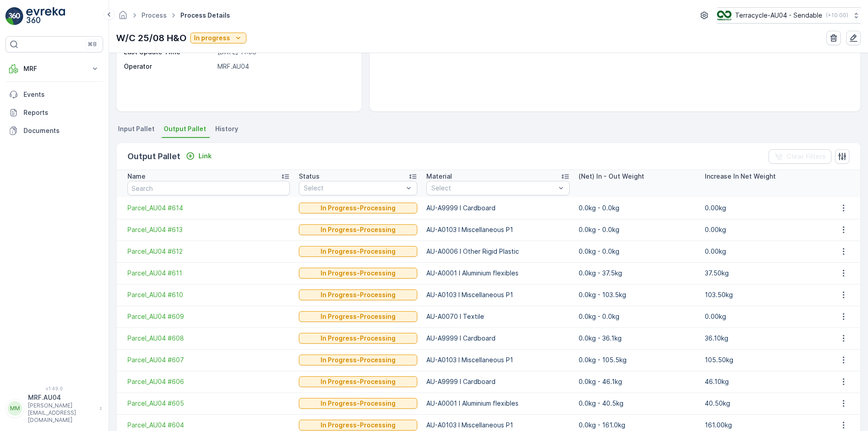 The image size is (868, 431). I want to click on span: Output Pallet, so click(185, 129).